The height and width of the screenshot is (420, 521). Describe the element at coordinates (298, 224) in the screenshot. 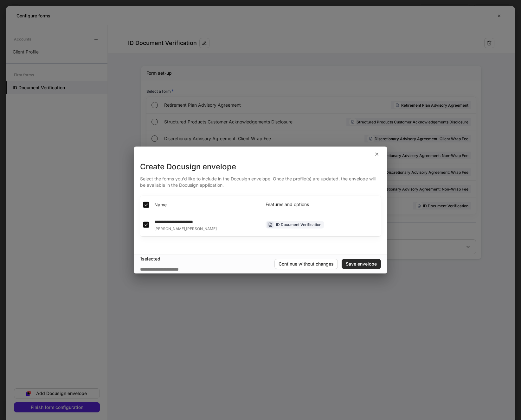

I see `div: ID Document Verification` at that location.